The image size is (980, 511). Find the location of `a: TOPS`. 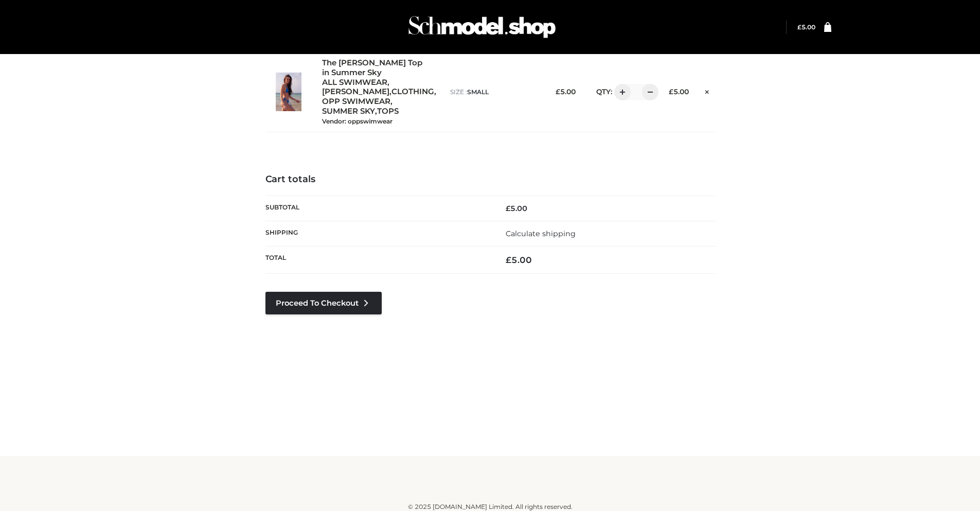

a: TOPS is located at coordinates (388, 112).